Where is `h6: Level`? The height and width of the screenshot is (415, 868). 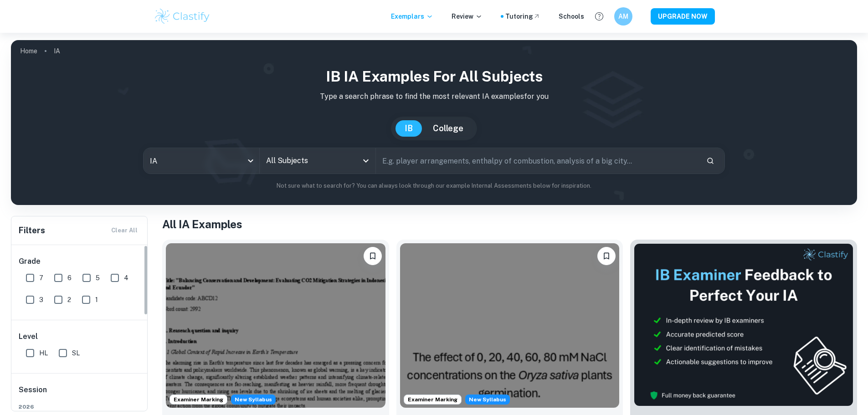
h6: Level is located at coordinates (80, 337).